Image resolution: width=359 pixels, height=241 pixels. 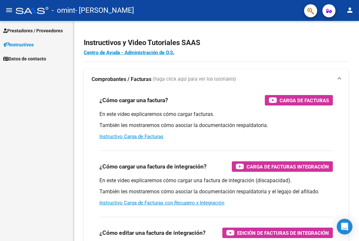 What do you see at coordinates (282, 167) in the screenshot?
I see `button: Carga de Facturas Integración` at bounding box center [282, 167].